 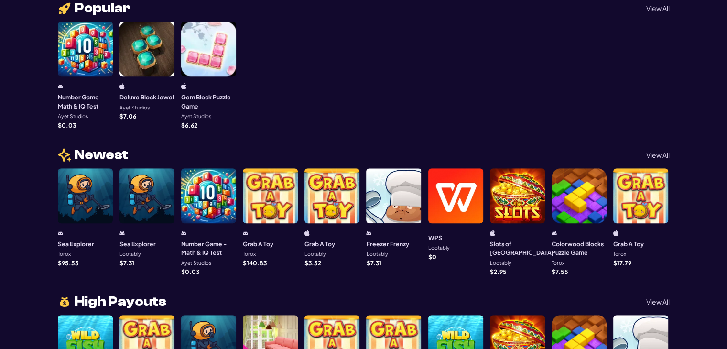 I want to click on img: iphone/ipad, so click(x=616, y=233).